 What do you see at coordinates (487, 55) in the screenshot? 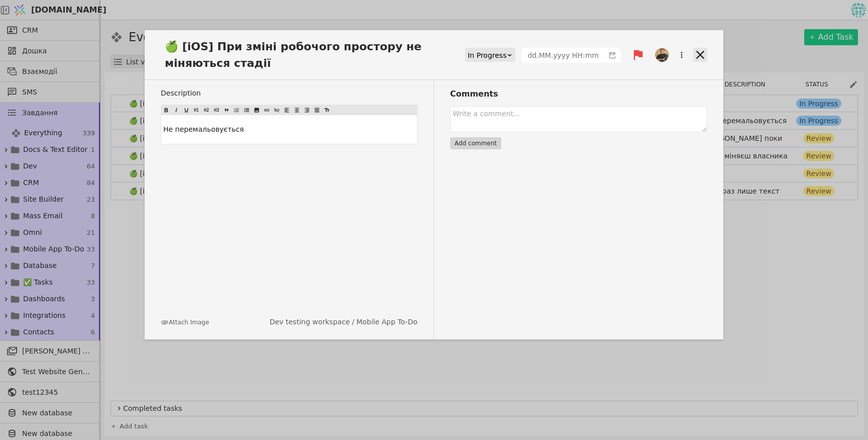
I see `div: In Progress` at bounding box center [487, 55].